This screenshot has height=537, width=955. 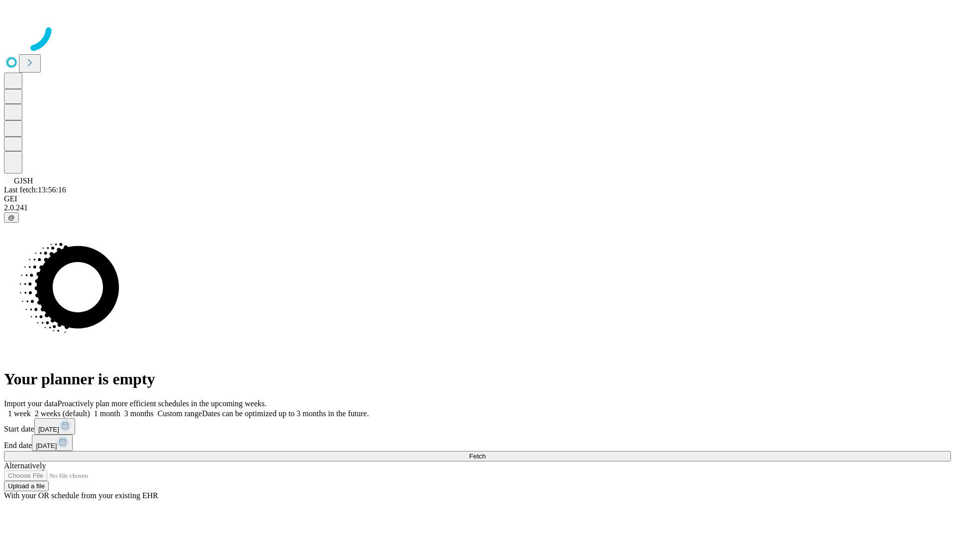 What do you see at coordinates (180, 413) in the screenshot?
I see `span: Custom range` at bounding box center [180, 413].